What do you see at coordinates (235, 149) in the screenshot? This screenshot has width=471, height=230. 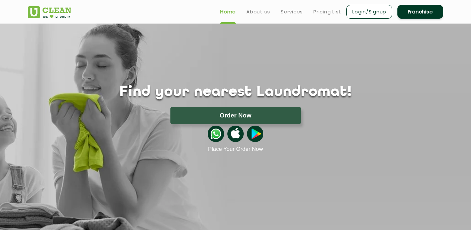 I see `a: Place Your Order Now` at bounding box center [235, 149].